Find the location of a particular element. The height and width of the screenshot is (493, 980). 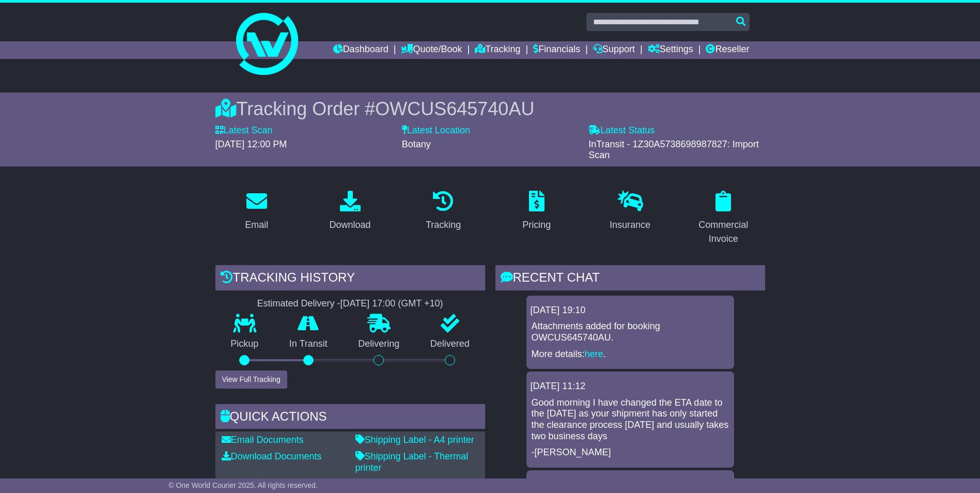

p: More details: . is located at coordinates (630, 354).